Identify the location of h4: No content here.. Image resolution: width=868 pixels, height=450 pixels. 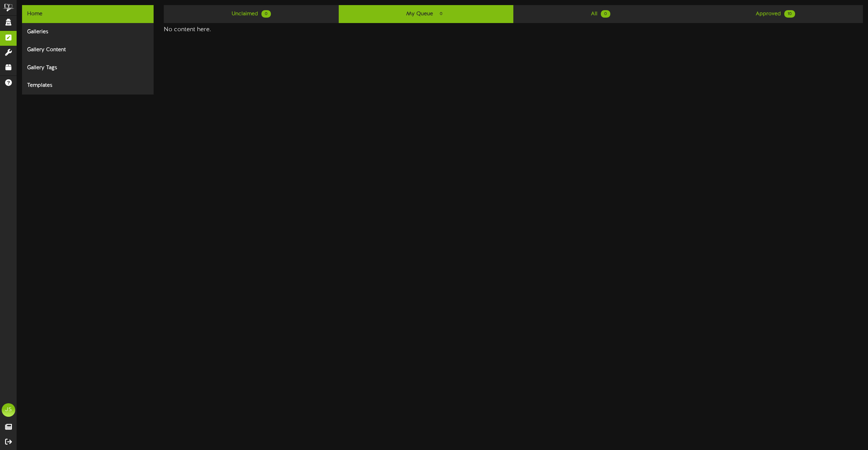
(513, 30).